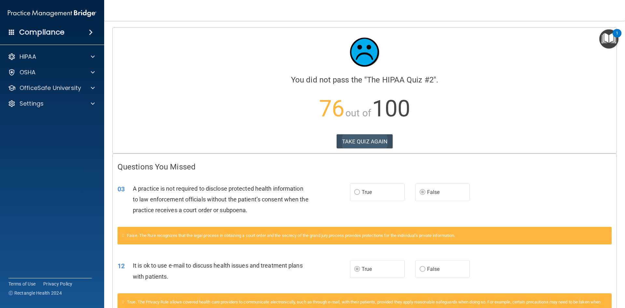  Describe the element at coordinates (28, 72) in the screenshot. I see `p: OSHA` at that location.